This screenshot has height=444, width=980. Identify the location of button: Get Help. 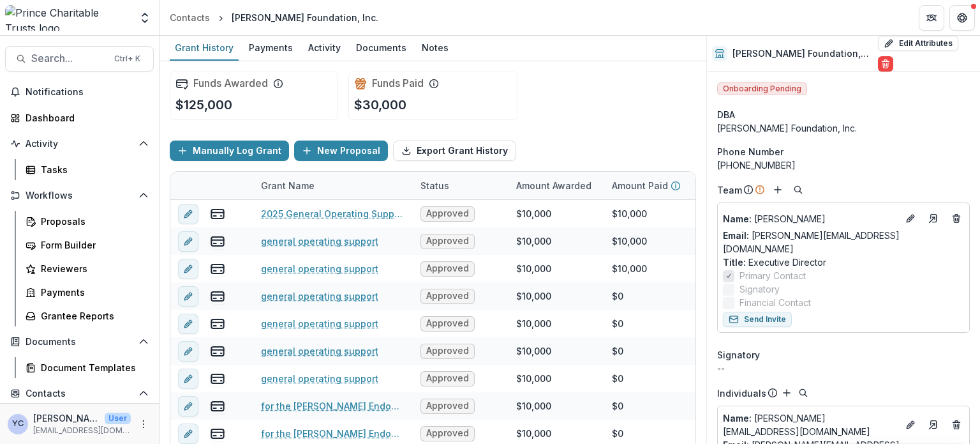
(962, 18).